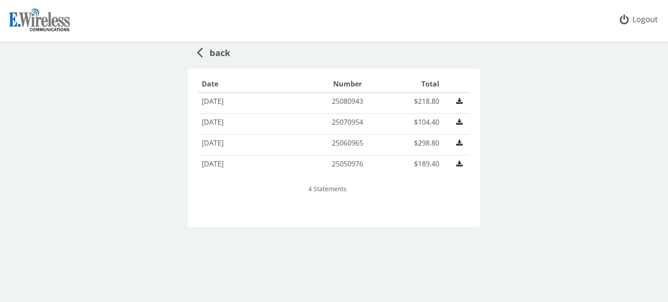 The width and height of the screenshot is (668, 302). I want to click on span: back, so click(216, 51).